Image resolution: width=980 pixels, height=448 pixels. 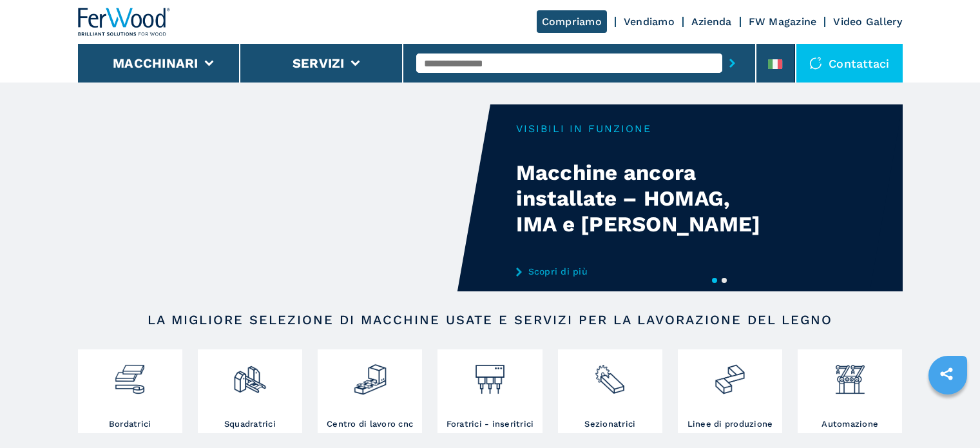 What do you see at coordinates (370, 391) in the screenshot?
I see `a: Centro di lavoro cnc` at bounding box center [370, 391].